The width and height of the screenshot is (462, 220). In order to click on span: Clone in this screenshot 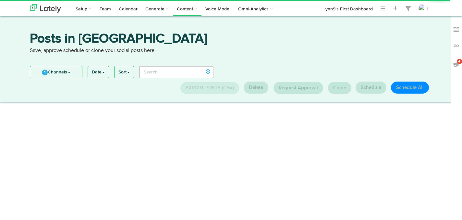, I will do `click(340, 88)`.